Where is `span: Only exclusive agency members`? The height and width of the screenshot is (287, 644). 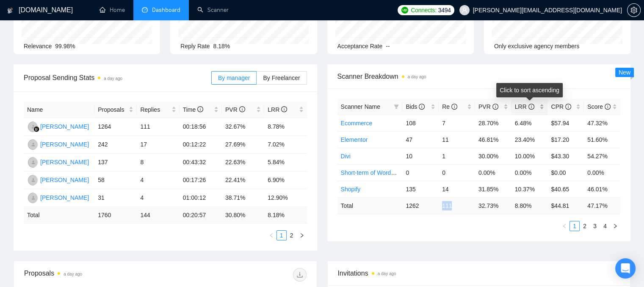 span: Only exclusive agency members is located at coordinates (537, 46).